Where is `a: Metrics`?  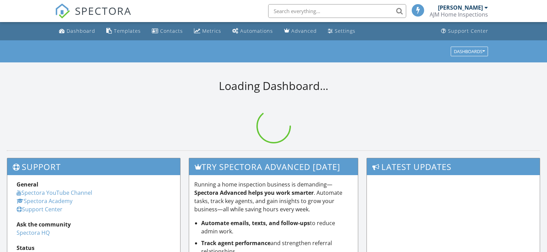
a: Metrics is located at coordinates (207, 31).